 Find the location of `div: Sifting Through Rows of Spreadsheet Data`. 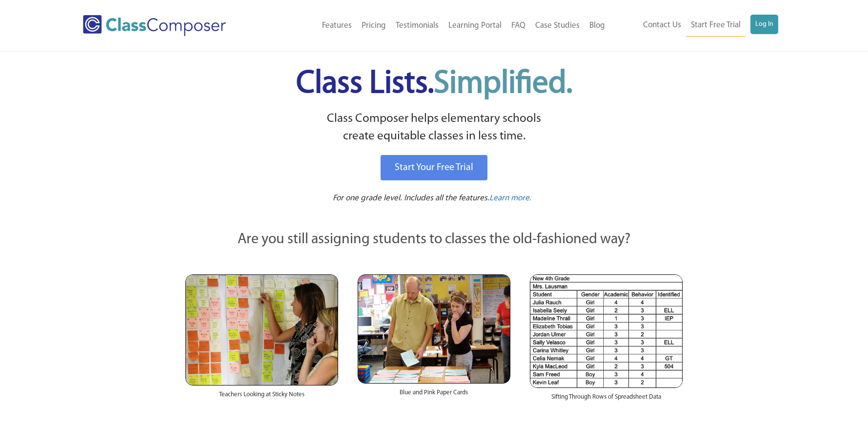

div: Sifting Through Rows of Spreadsheet Data is located at coordinates (607, 400).